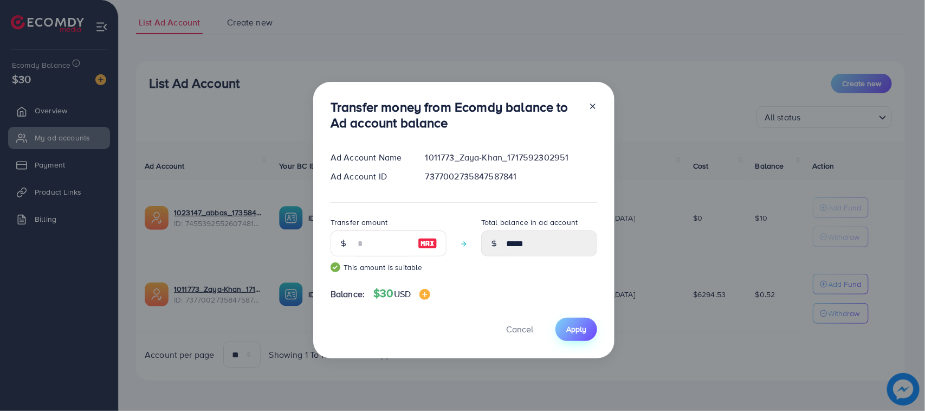  I want to click on button: Apply, so click(576, 329).